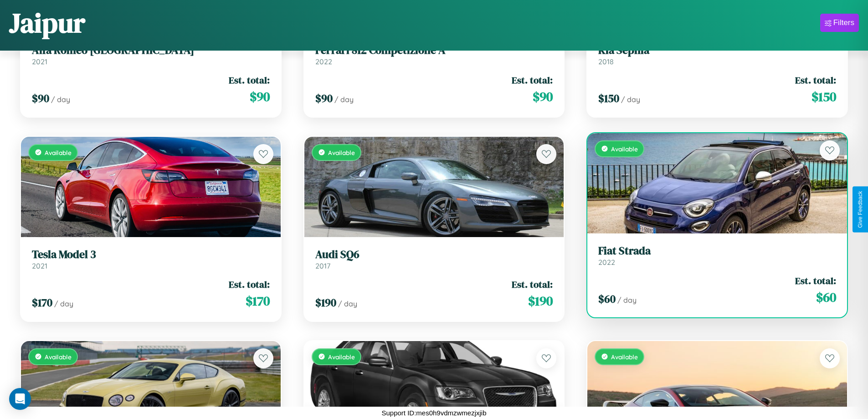 Image resolution: width=868 pixels, height=419 pixels. Describe the element at coordinates (47, 23) in the screenshot. I see `h1: Jaipur` at that location.